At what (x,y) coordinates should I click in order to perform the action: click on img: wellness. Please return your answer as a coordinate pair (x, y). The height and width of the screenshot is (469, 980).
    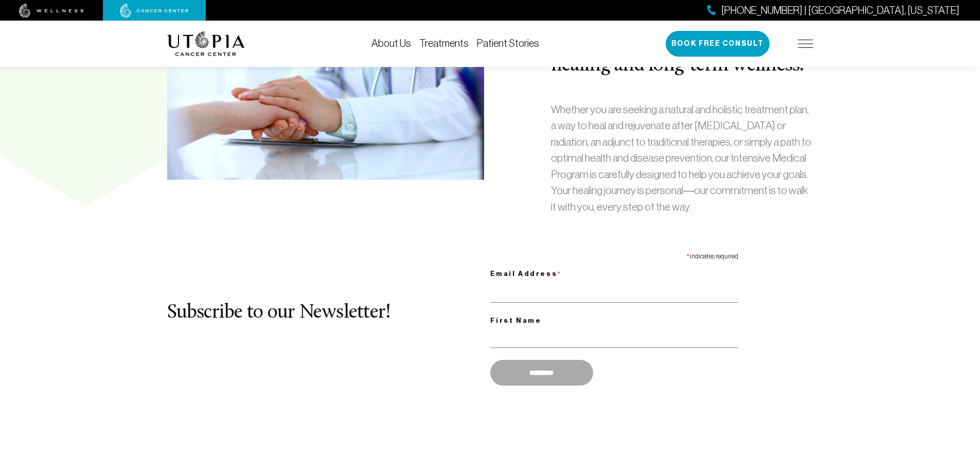
    Looking at the image, I should click on (51, 10).